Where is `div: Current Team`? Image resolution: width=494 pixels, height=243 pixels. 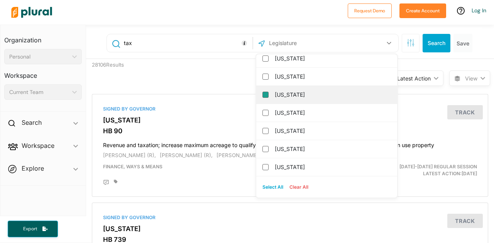 div: Current Team is located at coordinates (39, 92).